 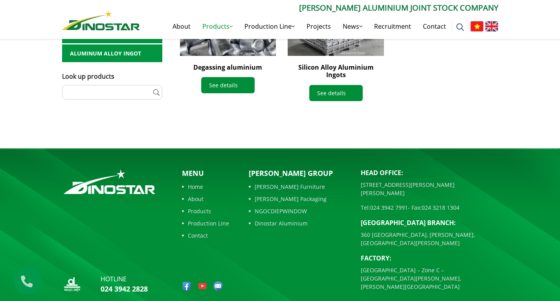 What do you see at coordinates (336, 71) in the screenshot?
I see `a: Silicon Alloy Aluminium Ingots` at bounding box center [336, 71].